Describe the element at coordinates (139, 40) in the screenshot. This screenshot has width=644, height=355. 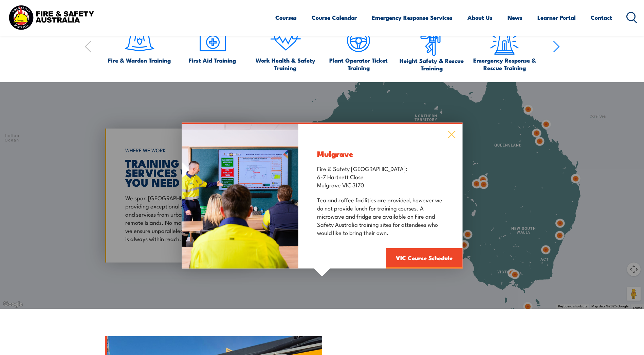
I see `img: icon-1` at that location.